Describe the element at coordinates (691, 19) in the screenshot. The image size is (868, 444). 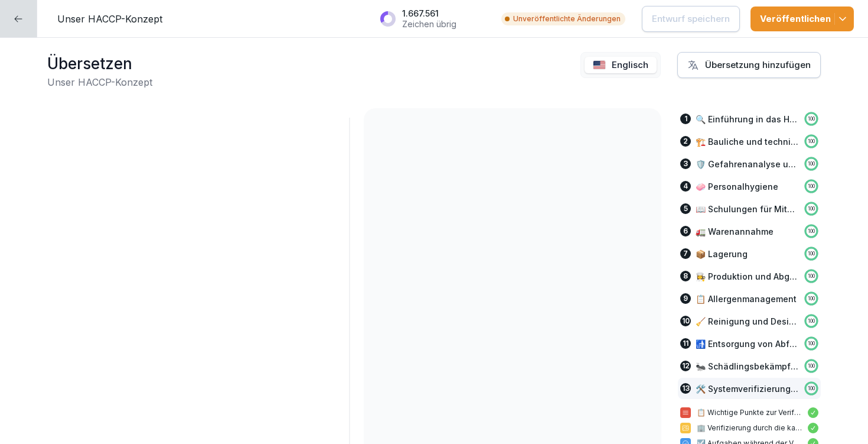
I see `p: Entwurf speichern` at that location.